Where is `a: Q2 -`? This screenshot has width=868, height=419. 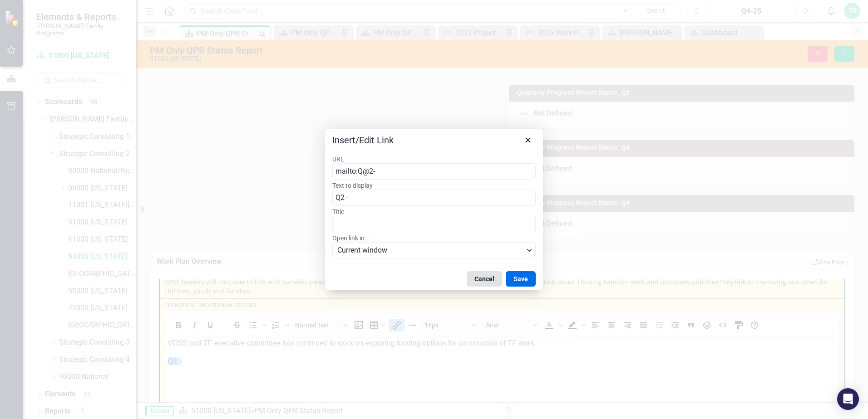
a: Q2 - is located at coordinates (9, 26).